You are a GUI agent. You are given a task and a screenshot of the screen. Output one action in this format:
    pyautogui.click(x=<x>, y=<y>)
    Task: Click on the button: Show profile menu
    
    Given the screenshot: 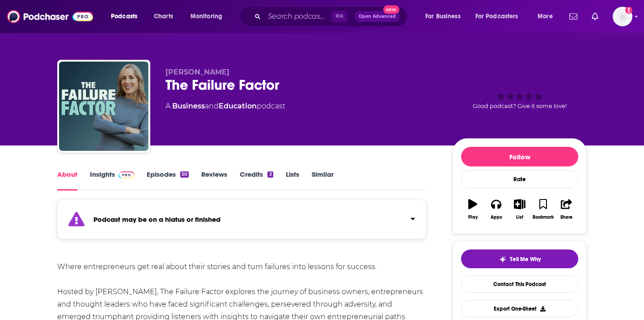 What is the action you would take?
    pyautogui.click(x=622, y=17)
    